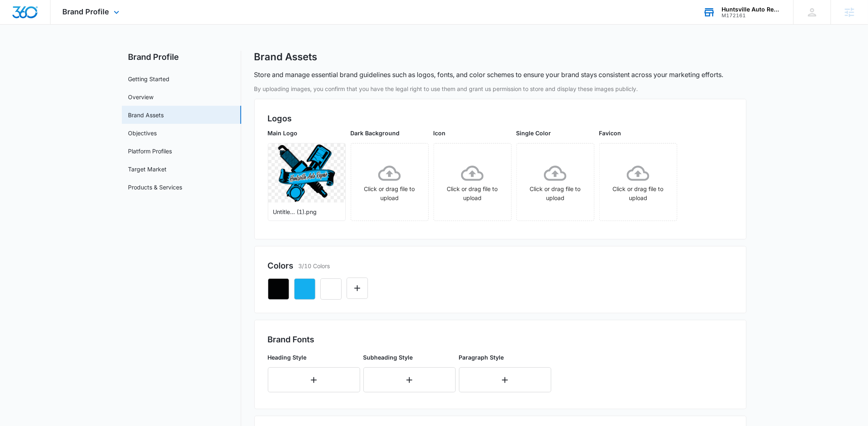  I want to click on a: Brand Assets, so click(146, 115).